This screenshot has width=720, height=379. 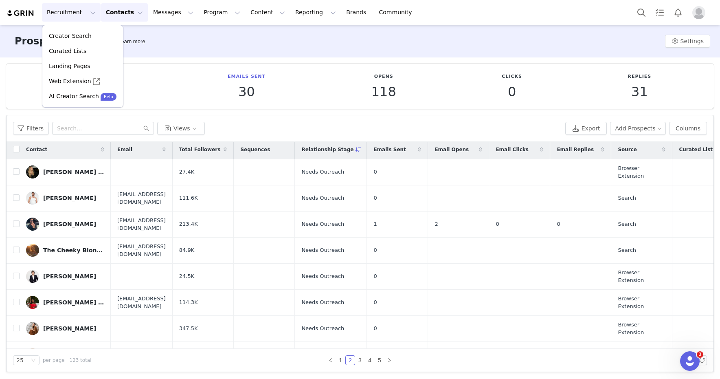 I want to click on span: Total Followers, so click(x=200, y=150).